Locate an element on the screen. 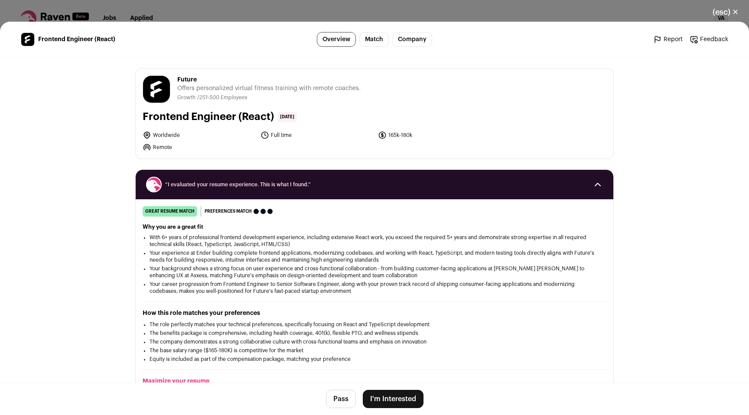  li: The benefits package is comprehensive, including health coverage, 401(k), flexible PTO, and welln... is located at coordinates (375, 334).